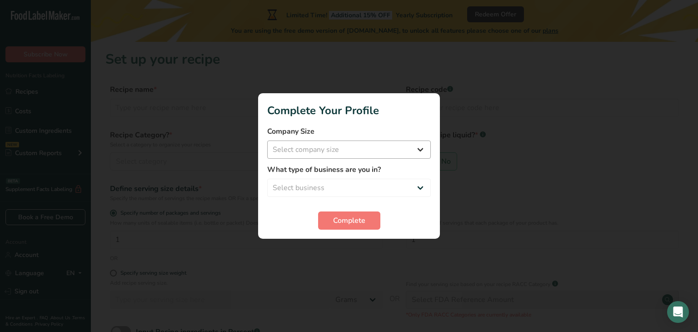 The image size is (698, 332). Describe the element at coordinates (349, 131) in the screenshot. I see `label: Company Size` at that location.